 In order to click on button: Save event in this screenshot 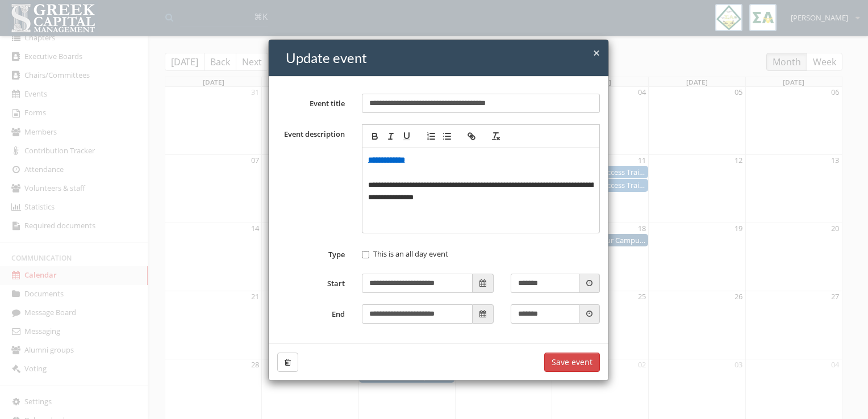, I will do `click(572, 362)`.